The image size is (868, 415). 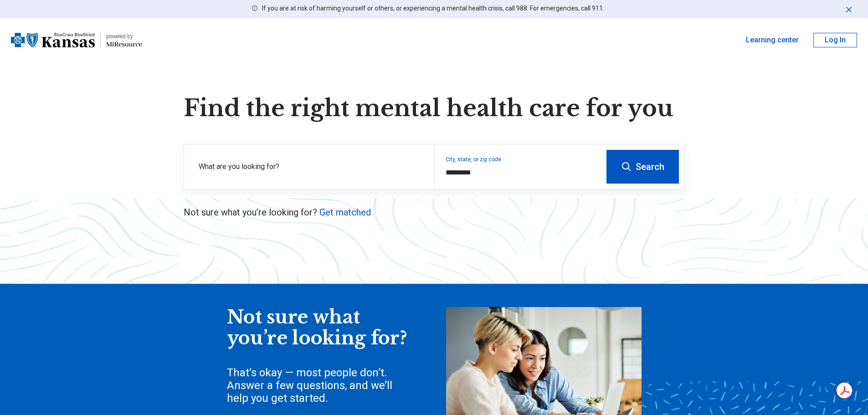 I want to click on div: powered by, so click(x=124, y=37).